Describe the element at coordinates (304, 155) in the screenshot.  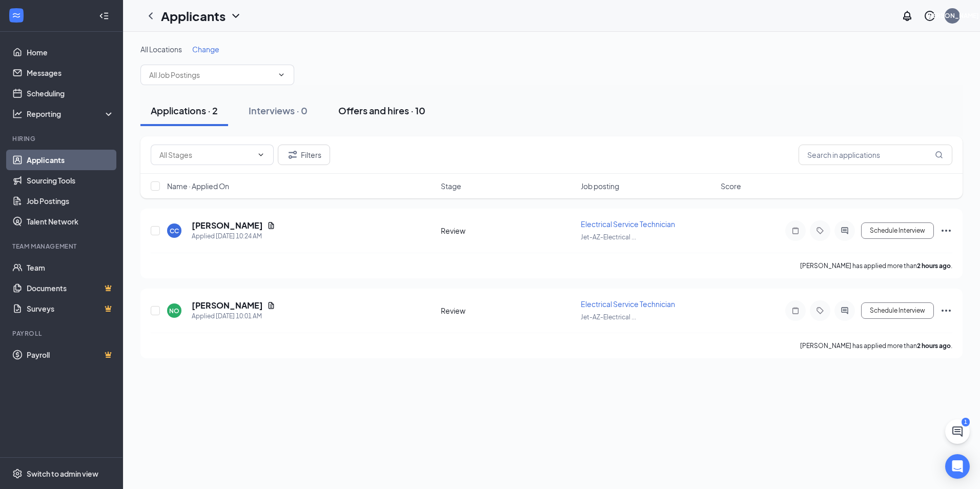
I see `button: Filter Filters` at that location.